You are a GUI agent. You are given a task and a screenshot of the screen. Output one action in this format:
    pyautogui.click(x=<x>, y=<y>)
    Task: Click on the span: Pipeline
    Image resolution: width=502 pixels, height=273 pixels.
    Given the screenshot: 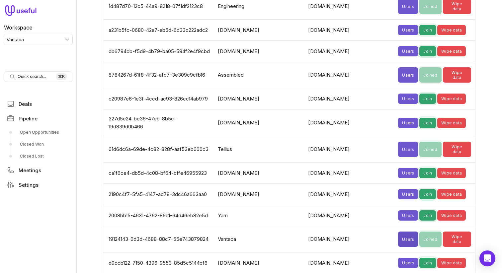 What is the action you would take?
    pyautogui.click(x=28, y=118)
    